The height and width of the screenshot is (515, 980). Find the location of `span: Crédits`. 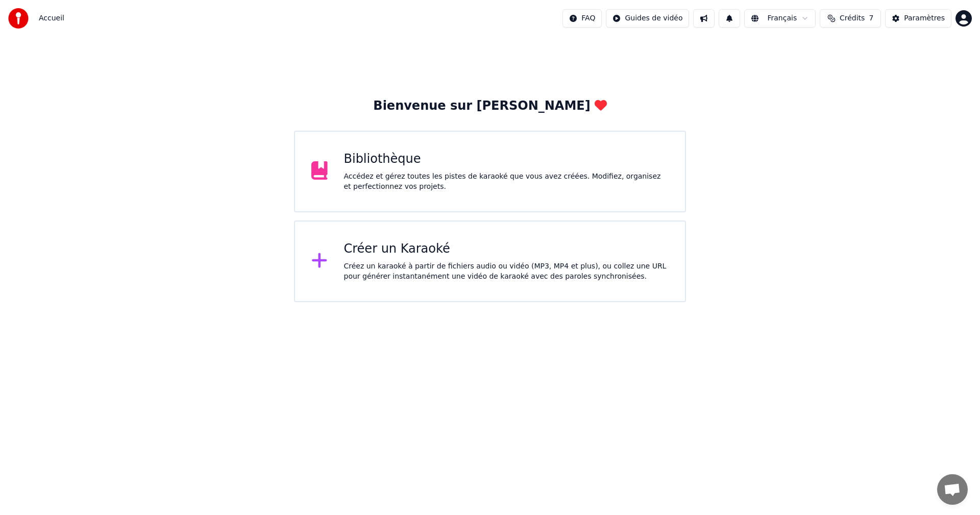

span: Crédits is located at coordinates (852, 19).